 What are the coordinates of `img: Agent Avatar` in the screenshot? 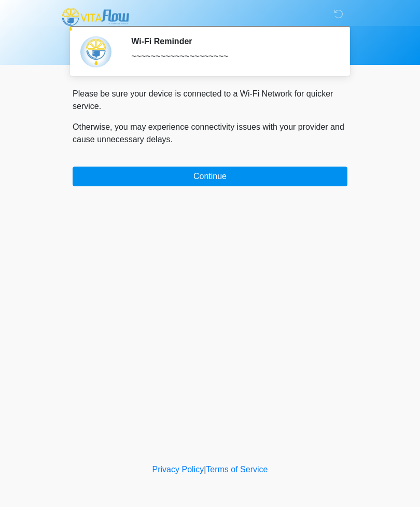 It's located at (96, 52).